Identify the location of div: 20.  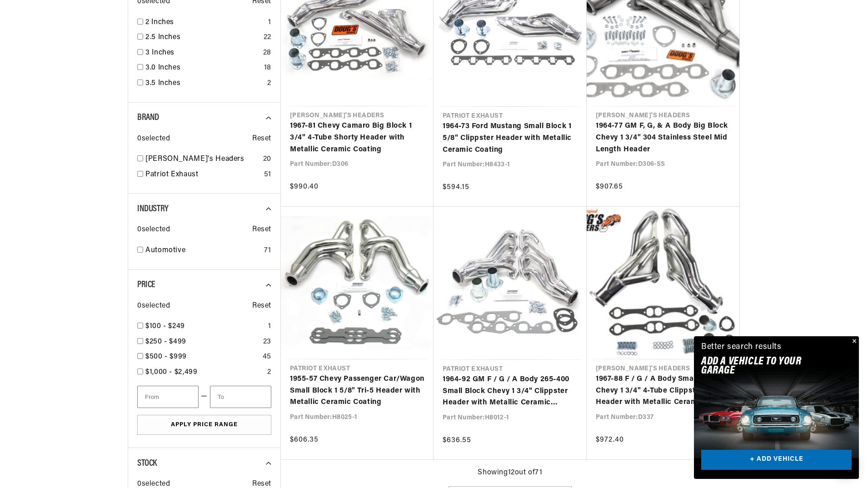
(267, 160).